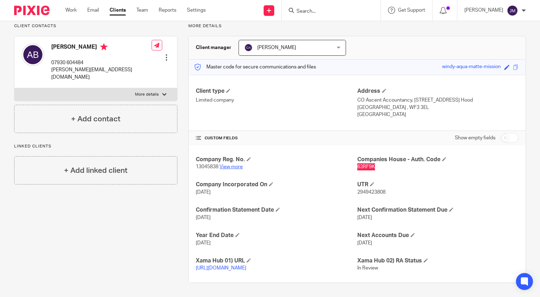  I want to click on span: Get Support, so click(411, 10).